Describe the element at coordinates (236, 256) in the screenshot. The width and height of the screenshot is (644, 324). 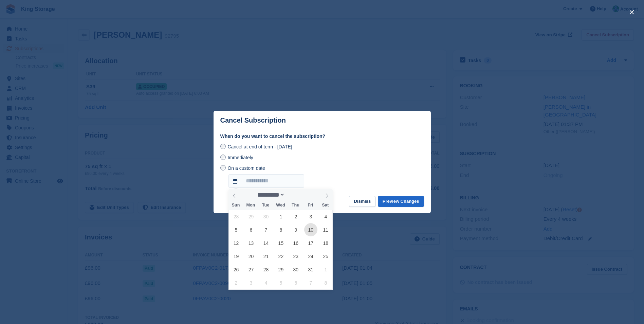
I see `span: October 19, 2025` at that location.